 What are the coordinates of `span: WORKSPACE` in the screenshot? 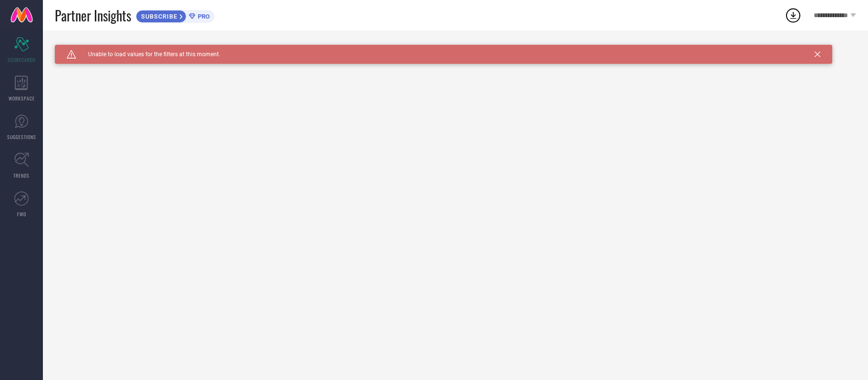 It's located at (22, 98).